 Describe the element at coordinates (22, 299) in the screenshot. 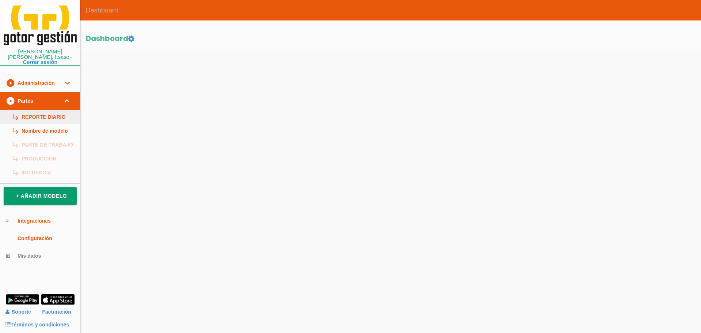

I see `img: google-play.png` at that location.